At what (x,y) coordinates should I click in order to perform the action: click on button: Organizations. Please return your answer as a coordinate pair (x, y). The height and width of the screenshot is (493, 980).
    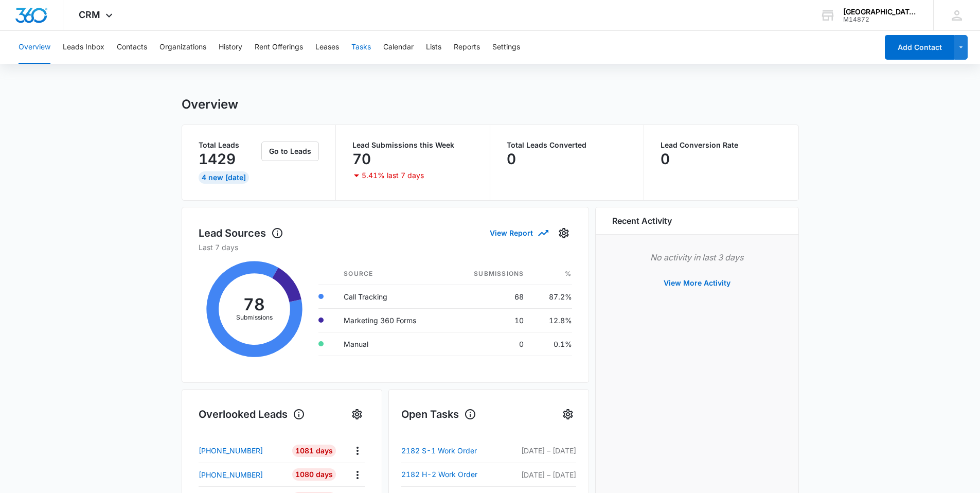
    Looking at the image, I should click on (183, 47).